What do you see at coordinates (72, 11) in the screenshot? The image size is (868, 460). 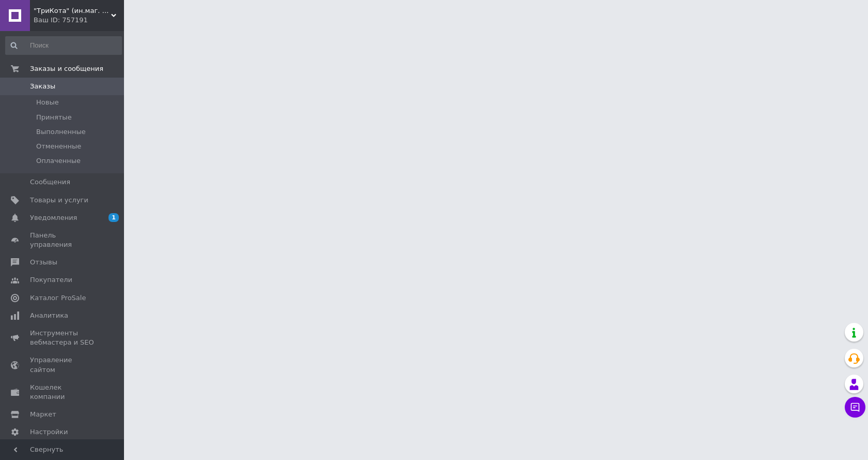 I see `span: "ТриКота" (ин.маг. женской одежды и аксессуаров)` at bounding box center [72, 11].